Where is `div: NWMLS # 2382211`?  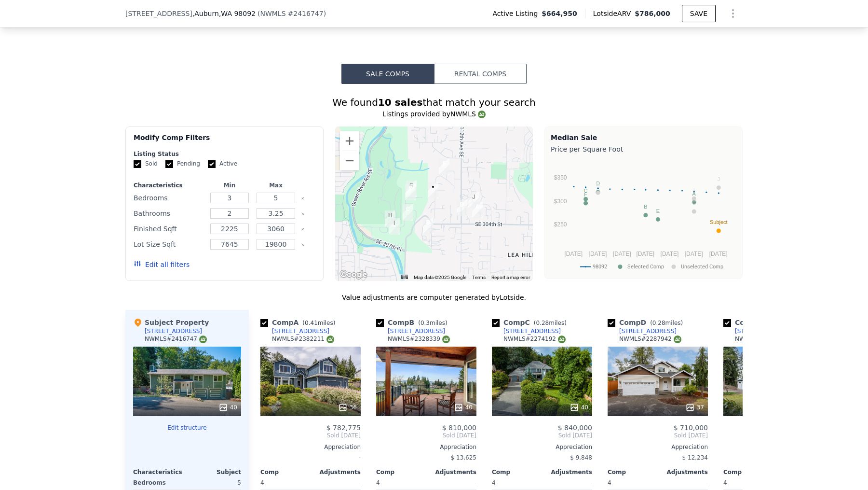 div: NWMLS # 2382211 is located at coordinates (303, 339).